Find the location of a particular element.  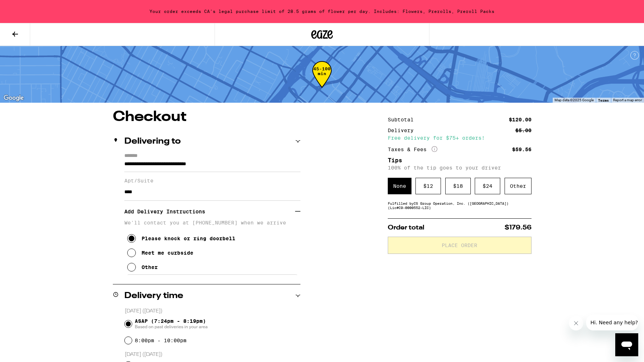

div: Subtotal is located at coordinates (403, 120).